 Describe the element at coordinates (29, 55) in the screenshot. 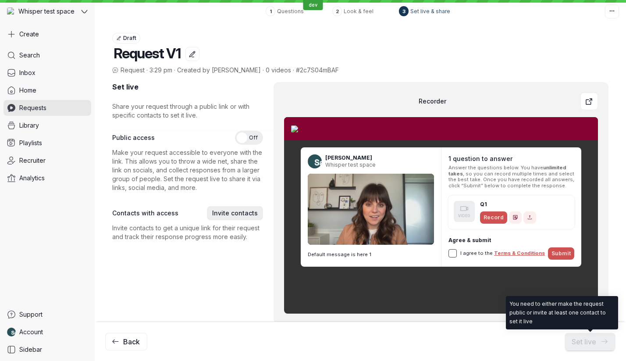

I see `span: Search` at that location.